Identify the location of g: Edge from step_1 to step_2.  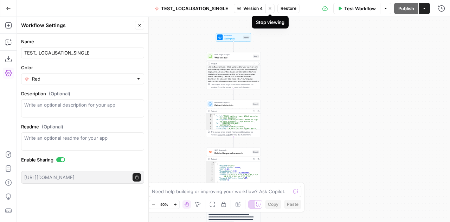
(233, 94).